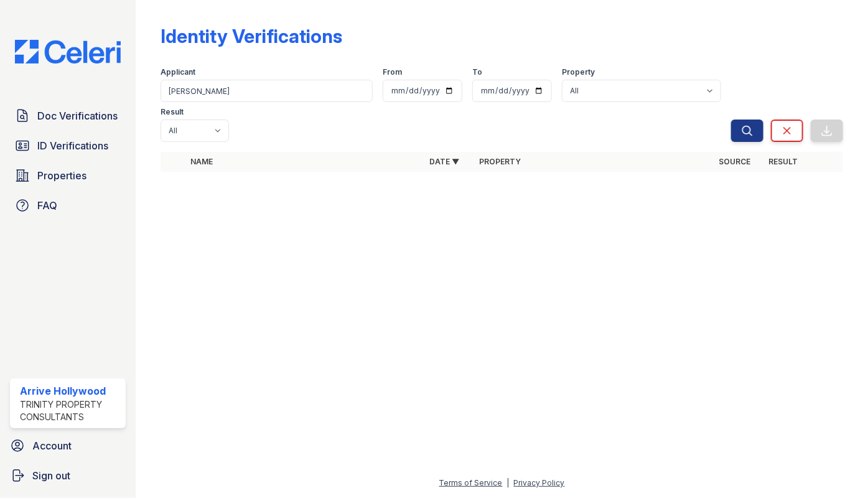  Describe the element at coordinates (540, 483) in the screenshot. I see `a: Privacy Policy` at that location.